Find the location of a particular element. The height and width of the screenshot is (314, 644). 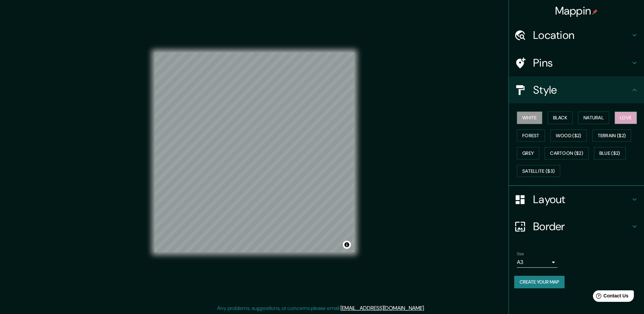

button: Black is located at coordinates (560, 117).